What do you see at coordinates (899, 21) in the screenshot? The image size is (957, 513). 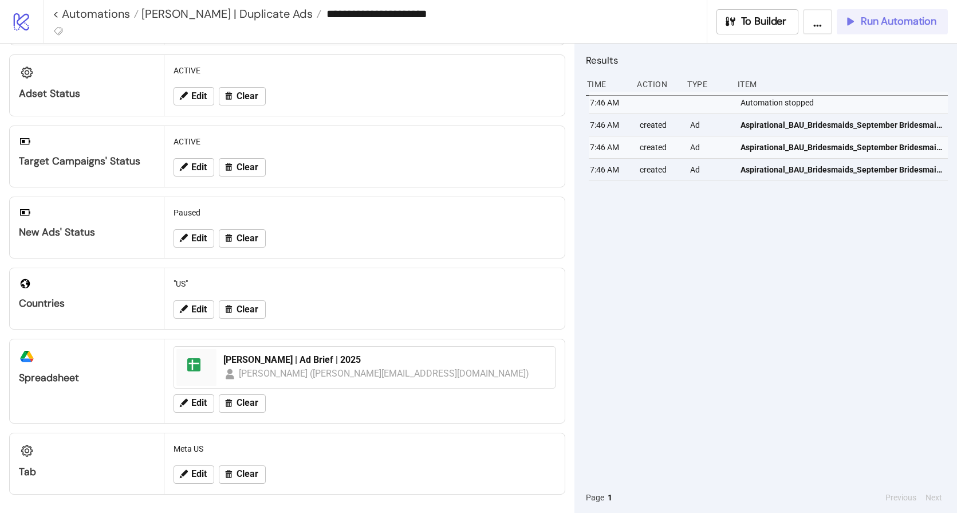 I see `span: Run Automation` at bounding box center [899, 21].